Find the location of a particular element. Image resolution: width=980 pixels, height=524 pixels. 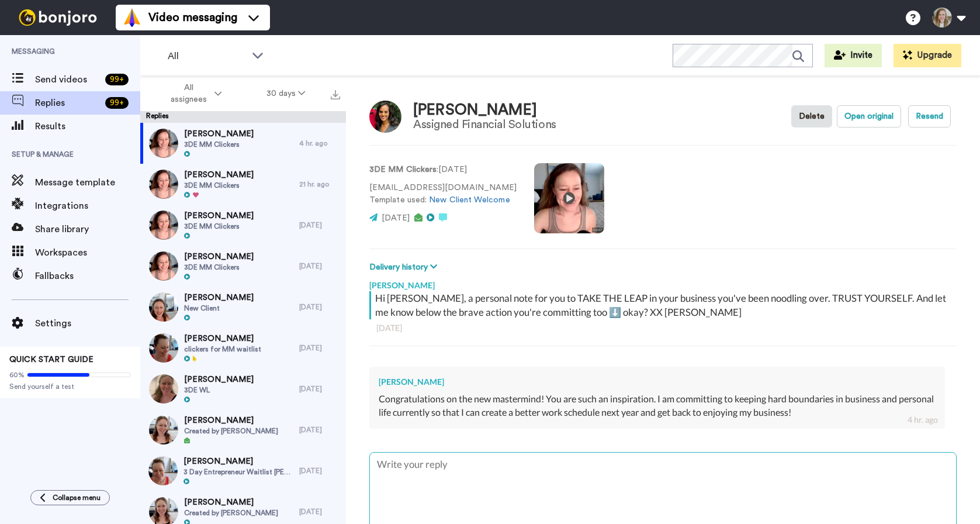

button: All assignees is located at coordinates (193, 94).